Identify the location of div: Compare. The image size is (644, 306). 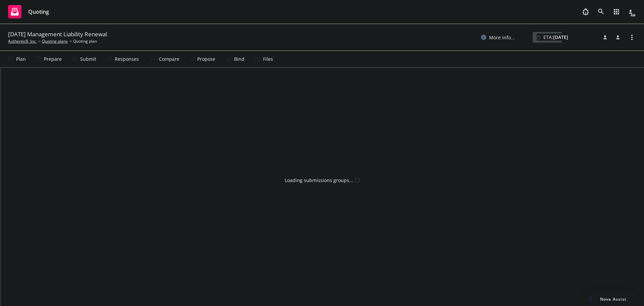
(169, 59).